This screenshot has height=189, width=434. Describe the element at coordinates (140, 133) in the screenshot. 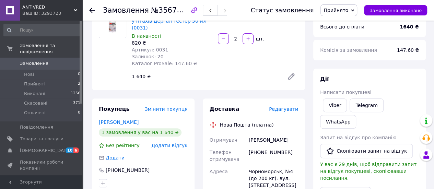

I see `div: 1 замовлення у вас на 1 640 ₴` at that location.